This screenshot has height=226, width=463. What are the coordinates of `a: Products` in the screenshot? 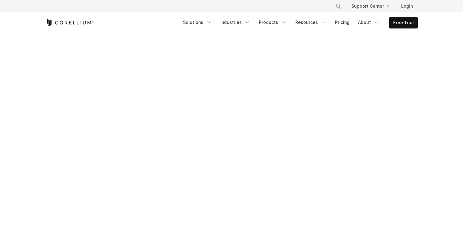 It's located at (273, 22).